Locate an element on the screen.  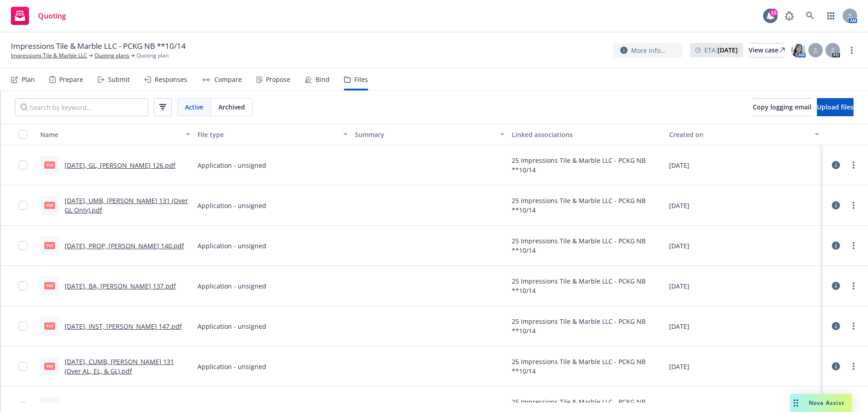
span: Quoting plan is located at coordinates (153, 56).